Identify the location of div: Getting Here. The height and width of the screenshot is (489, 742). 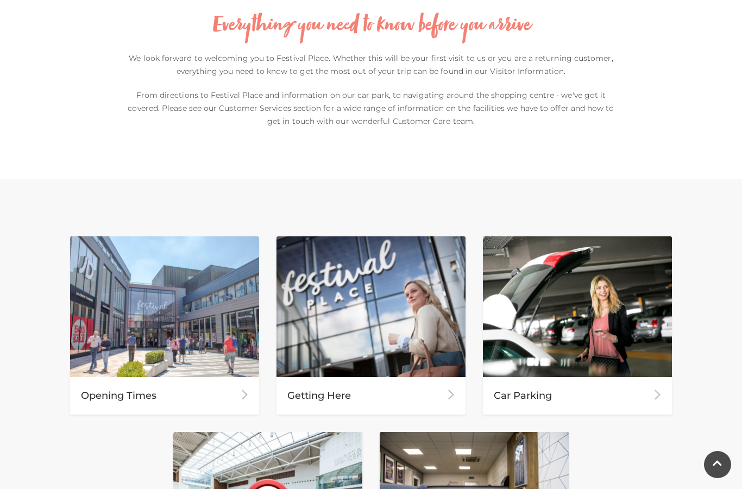
(371, 396).